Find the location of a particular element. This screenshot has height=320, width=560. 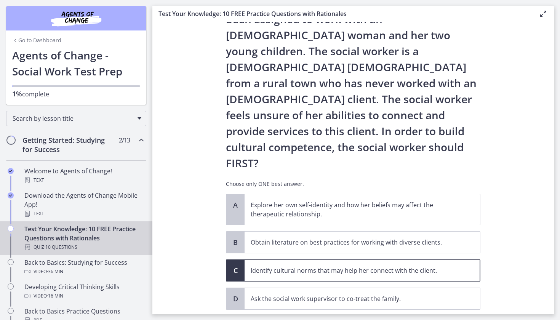

div: Back to Basics: Studying for Success is located at coordinates (84, 267).